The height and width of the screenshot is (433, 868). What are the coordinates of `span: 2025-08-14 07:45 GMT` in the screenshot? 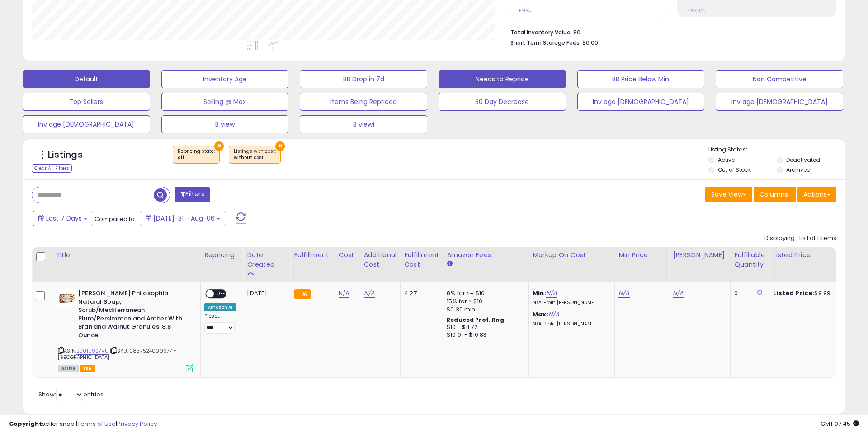 It's located at (839, 423).